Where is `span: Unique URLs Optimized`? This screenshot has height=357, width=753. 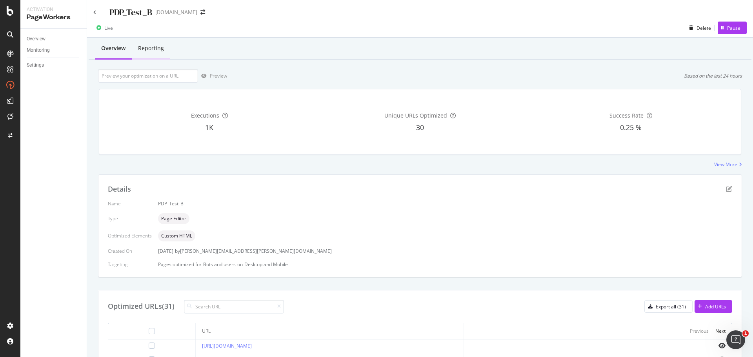 span: Unique URLs Optimized is located at coordinates (416, 115).